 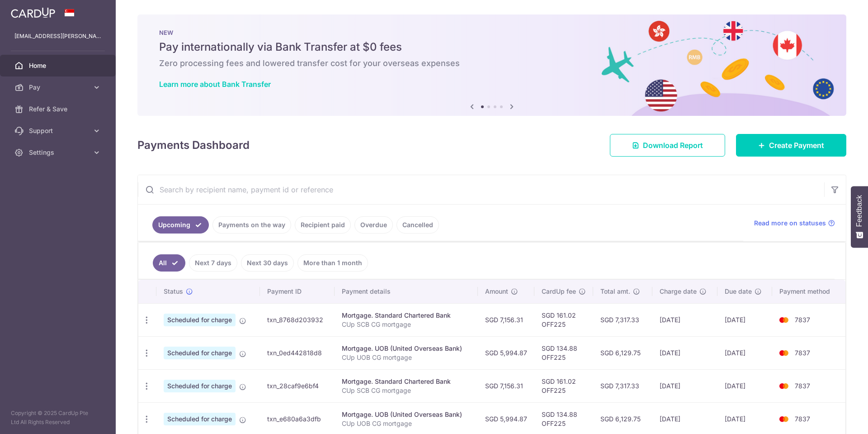 What do you see at coordinates (496, 292) in the screenshot?
I see `span: Amount` at bounding box center [496, 292].